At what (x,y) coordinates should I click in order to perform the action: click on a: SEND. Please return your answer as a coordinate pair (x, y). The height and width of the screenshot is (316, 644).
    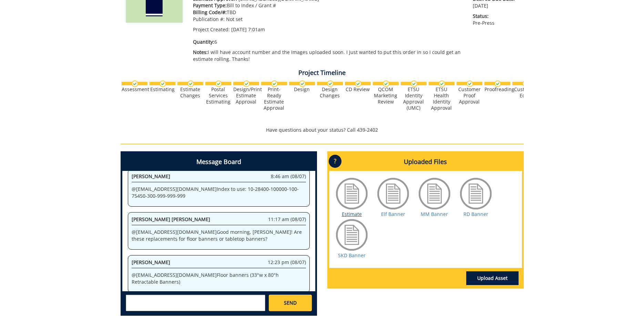
    Looking at the image, I should click on (290, 303).